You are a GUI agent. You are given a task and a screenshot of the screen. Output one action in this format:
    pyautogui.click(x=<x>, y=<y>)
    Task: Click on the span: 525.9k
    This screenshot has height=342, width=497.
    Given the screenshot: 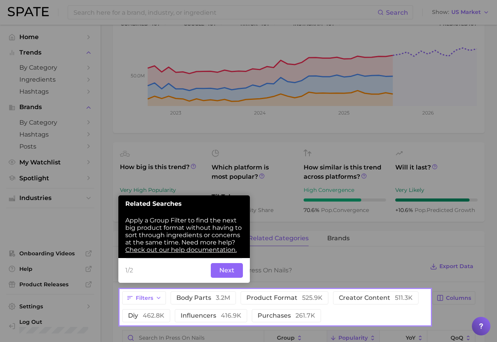 What is the action you would take?
    pyautogui.click(x=312, y=297)
    